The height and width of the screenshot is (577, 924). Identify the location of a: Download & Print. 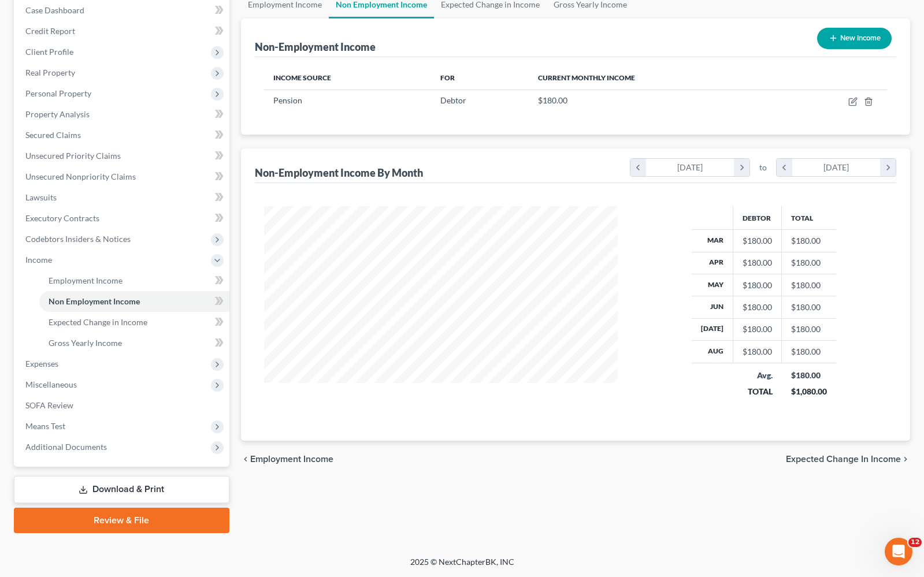
(121, 489).